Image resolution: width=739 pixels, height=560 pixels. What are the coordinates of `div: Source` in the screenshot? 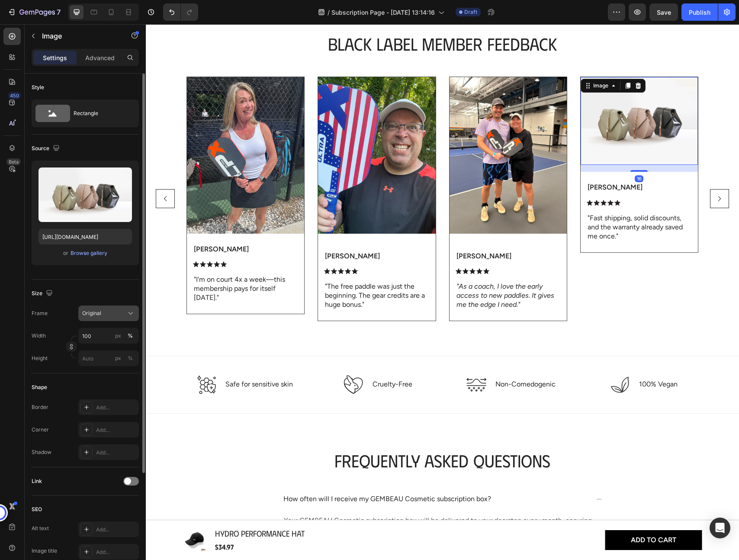 It's located at (46, 148).